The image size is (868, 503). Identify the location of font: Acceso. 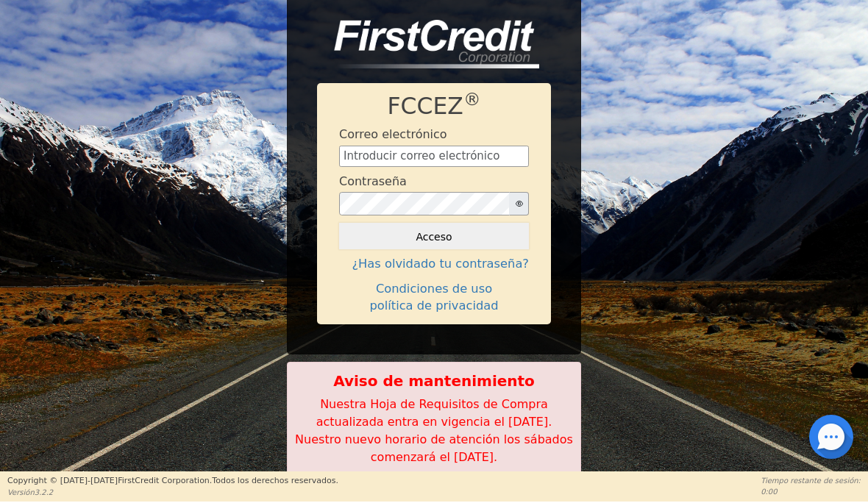
(433, 236).